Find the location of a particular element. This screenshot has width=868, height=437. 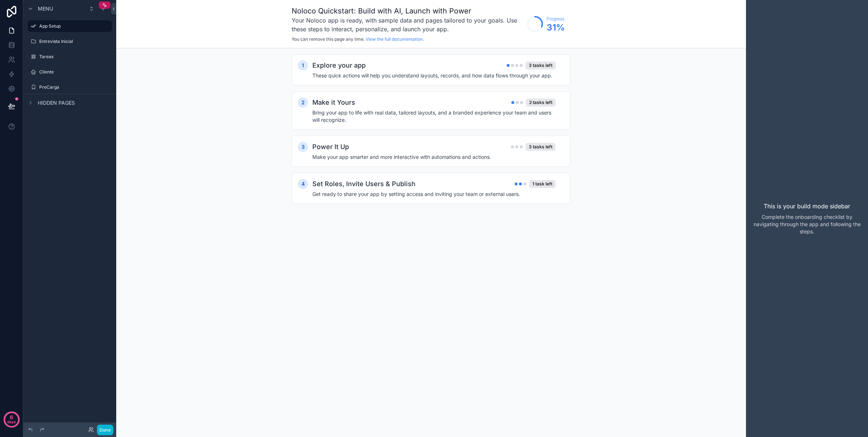

span: Menu is located at coordinates (45, 9).